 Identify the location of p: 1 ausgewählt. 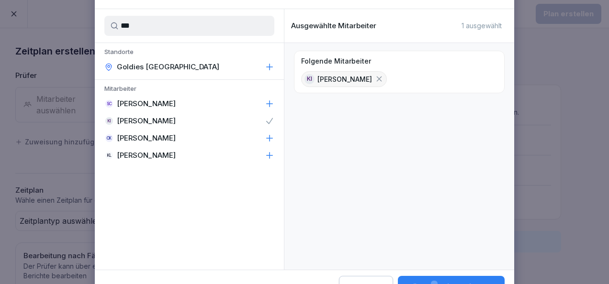
(481, 26).